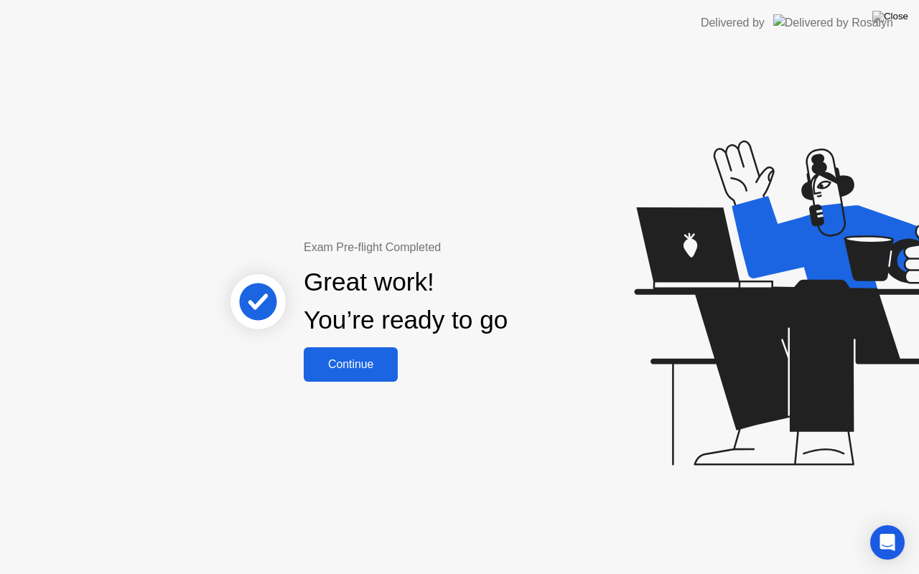  Describe the element at coordinates (451, 248) in the screenshot. I see `div: Exam Pre-flight Completed` at that location.